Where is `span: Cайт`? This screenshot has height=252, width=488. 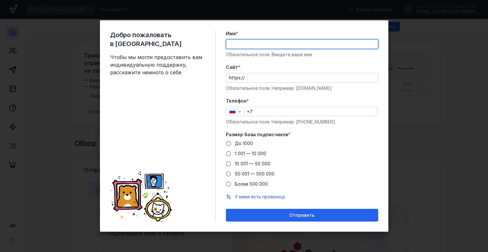
span: Cайт is located at coordinates (232, 67).